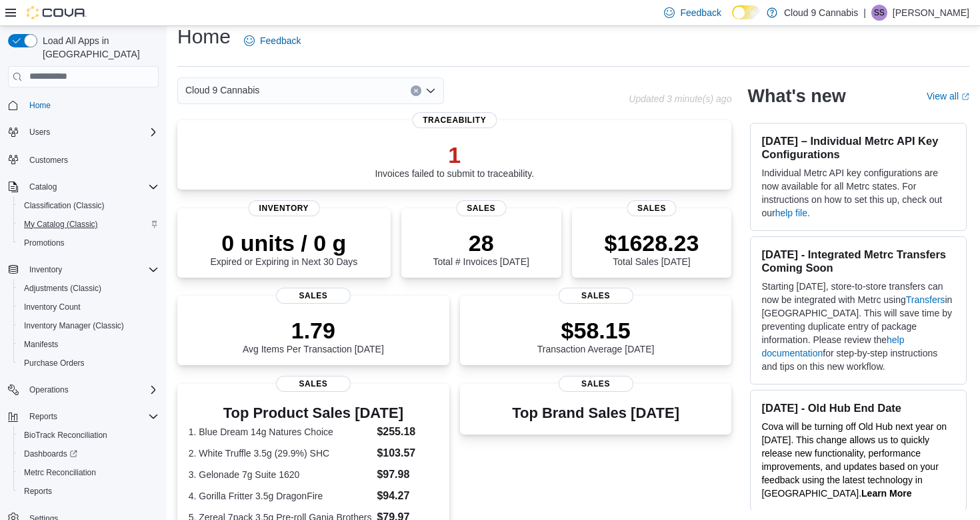  Describe the element at coordinates (731, 19) in the screenshot. I see `span: Dark Mode` at that location.